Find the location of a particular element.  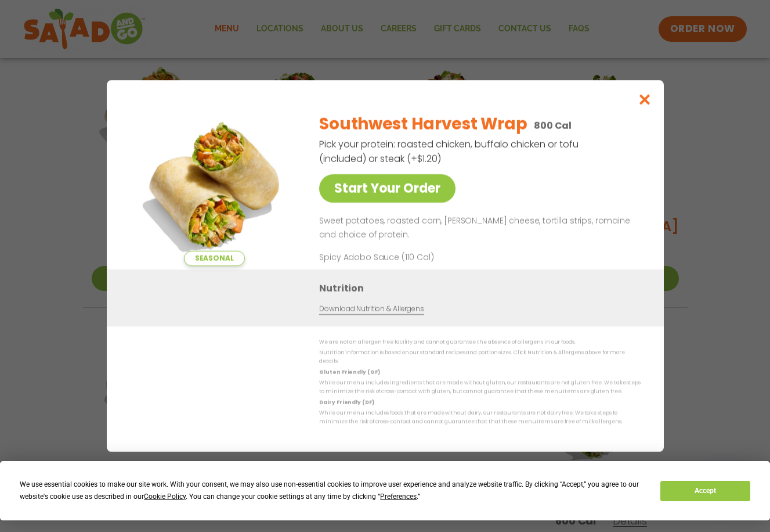

p: Spicy Adobo Sauce (110 Cal) is located at coordinates (427, 258).